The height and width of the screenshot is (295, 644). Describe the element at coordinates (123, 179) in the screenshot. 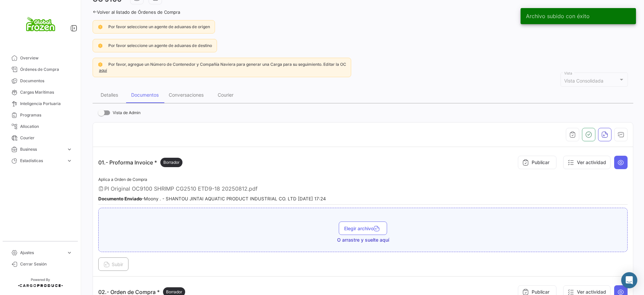

I see `span: Aplica a Orden de Compra` at that location.